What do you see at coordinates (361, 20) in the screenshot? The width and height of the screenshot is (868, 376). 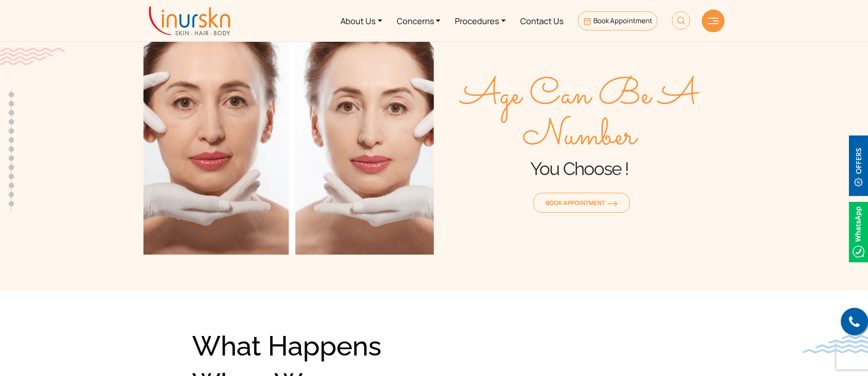 I see `a: About Us` at bounding box center [361, 20].